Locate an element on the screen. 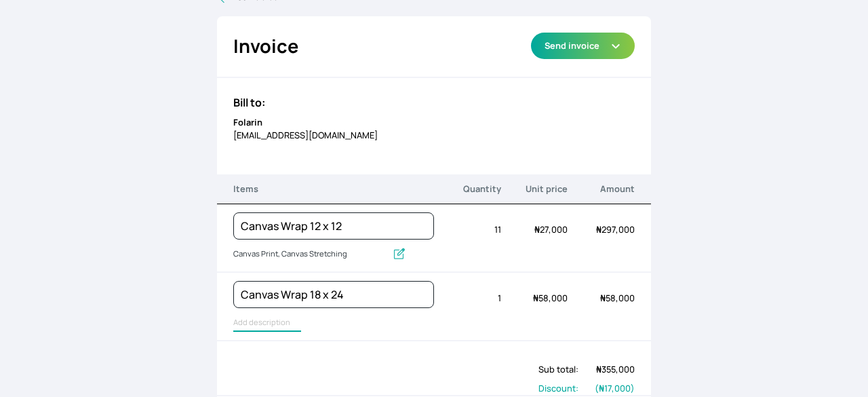 This screenshot has height=397, width=868. p: Quantity is located at coordinates (468, 188).